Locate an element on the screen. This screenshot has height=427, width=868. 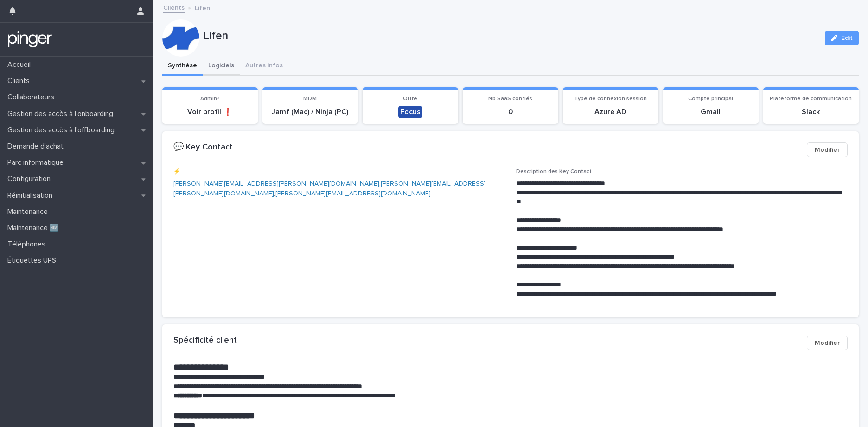
p: Jamf (Mac) / Ninja (PC) is located at coordinates (310, 112).